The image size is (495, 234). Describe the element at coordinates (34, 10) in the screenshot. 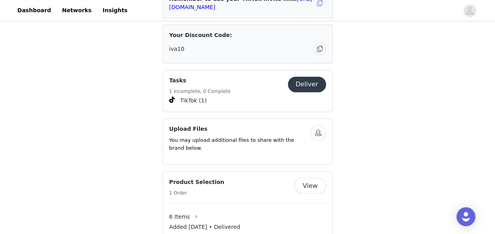

I see `a: Dashboard` at that location.